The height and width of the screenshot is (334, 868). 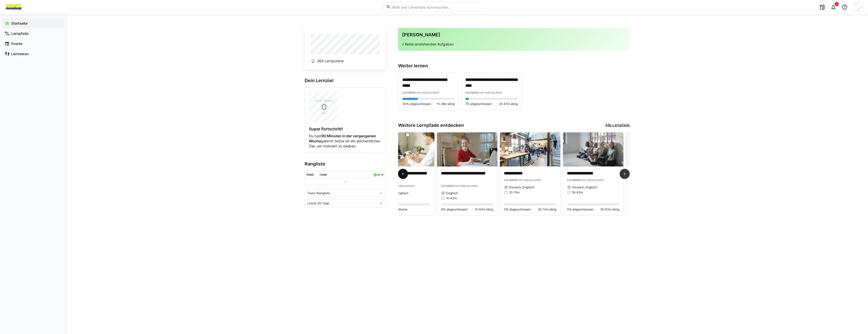 What do you see at coordinates (837, 4) in the screenshot?
I see `span: 2` at bounding box center [837, 4].